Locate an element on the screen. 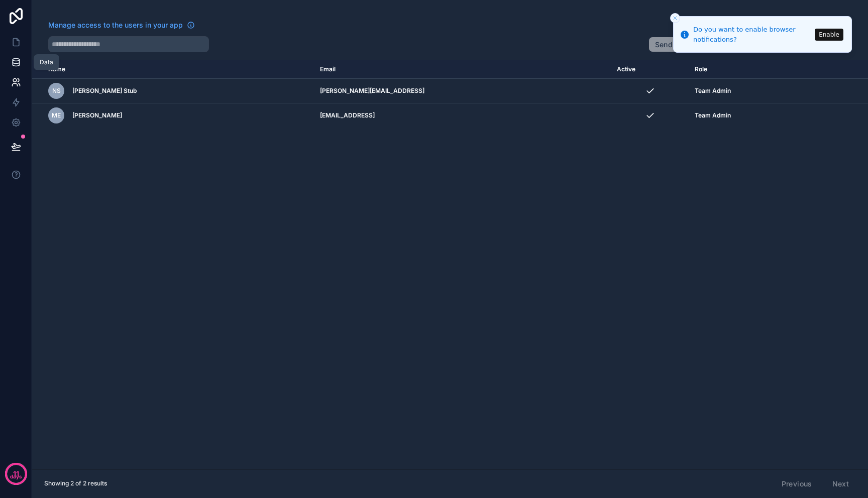  span: ME is located at coordinates (56, 116).